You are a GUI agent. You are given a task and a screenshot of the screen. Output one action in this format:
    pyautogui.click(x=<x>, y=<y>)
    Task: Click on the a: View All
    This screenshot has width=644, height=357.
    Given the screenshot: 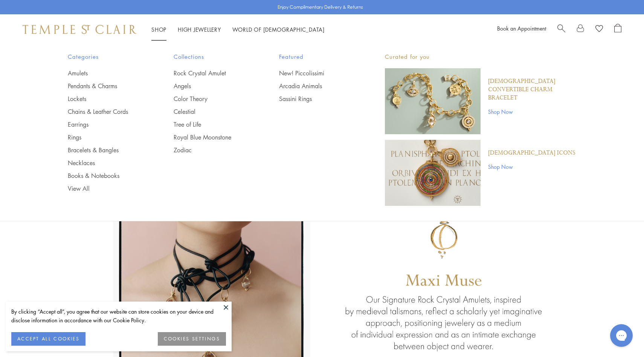 What is the action you would take?
    pyautogui.click(x=106, y=188)
    